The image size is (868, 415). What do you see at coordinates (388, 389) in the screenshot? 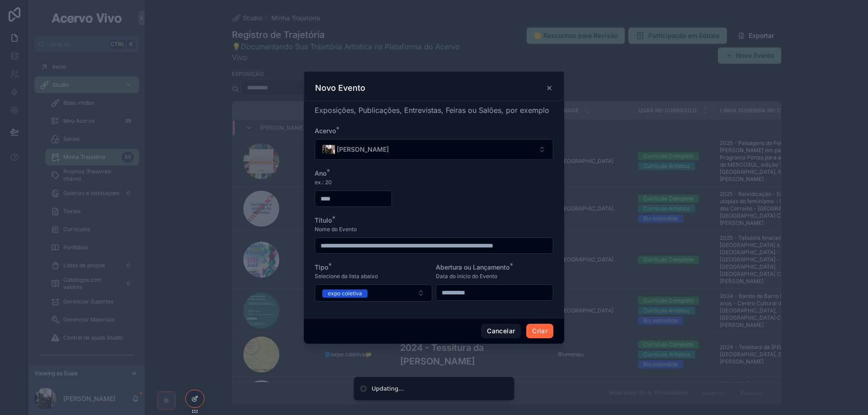
I see `div: Updating...` at bounding box center [388, 389].